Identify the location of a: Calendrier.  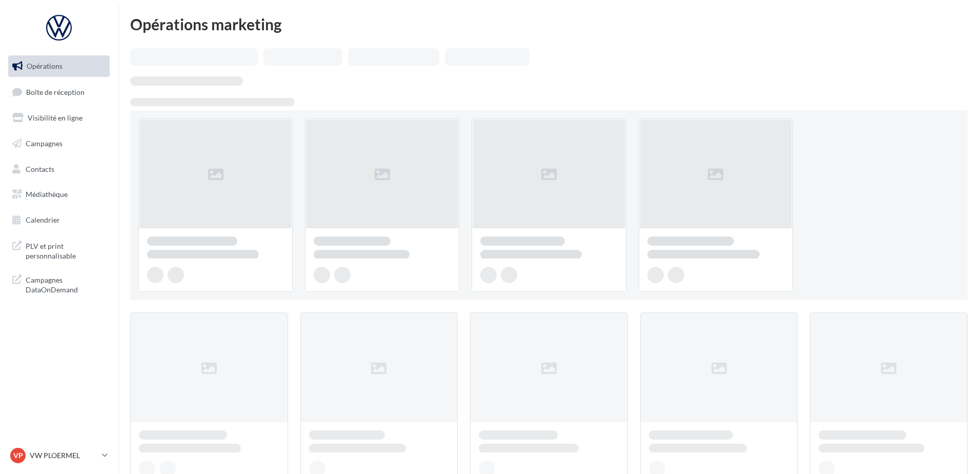
(59, 220).